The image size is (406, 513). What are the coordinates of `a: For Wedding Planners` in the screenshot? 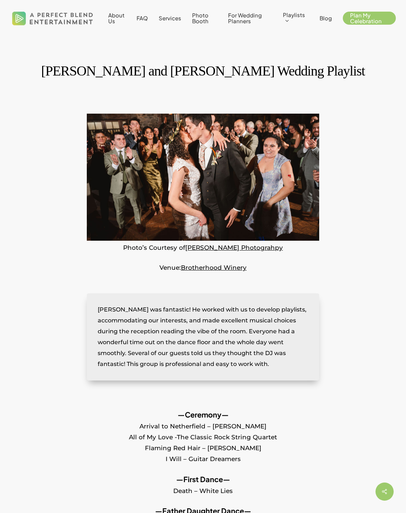 It's located at (250, 18).